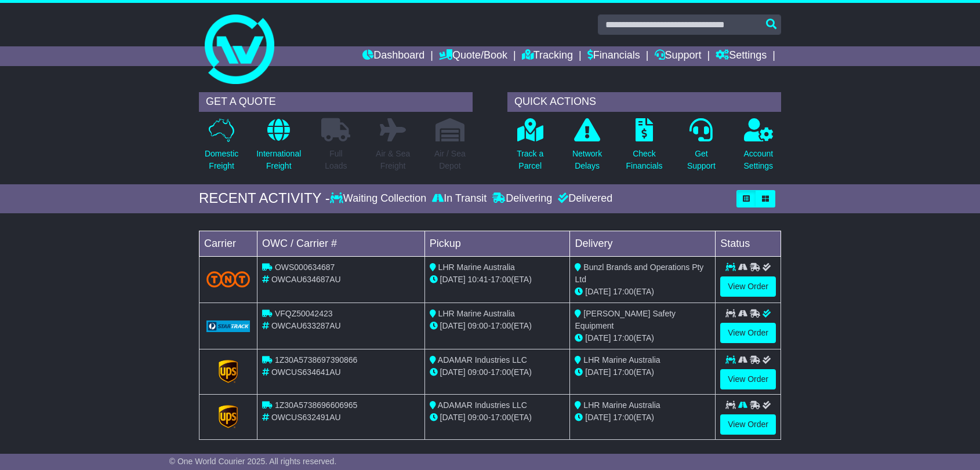  Describe the element at coordinates (759, 148) in the screenshot. I see `a: AccountSettings` at that location.